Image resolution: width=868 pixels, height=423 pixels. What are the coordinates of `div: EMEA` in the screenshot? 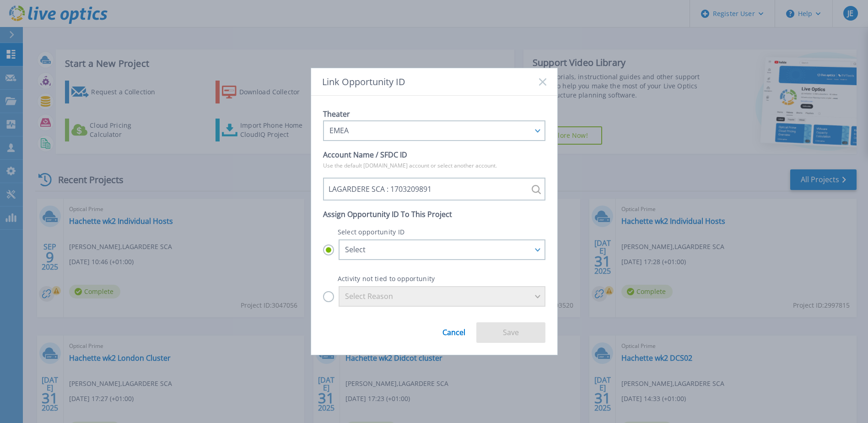 It's located at (430, 131).